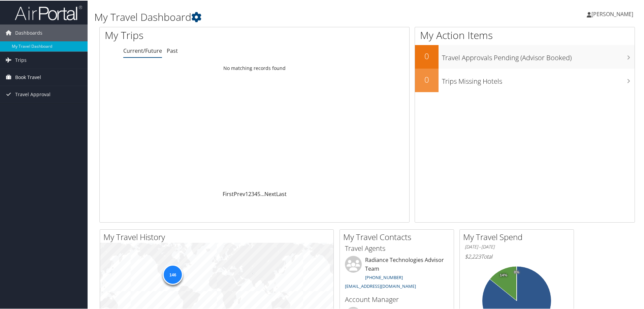 The image size is (644, 309). Describe the element at coordinates (172, 50) in the screenshot. I see `a: Past` at that location.